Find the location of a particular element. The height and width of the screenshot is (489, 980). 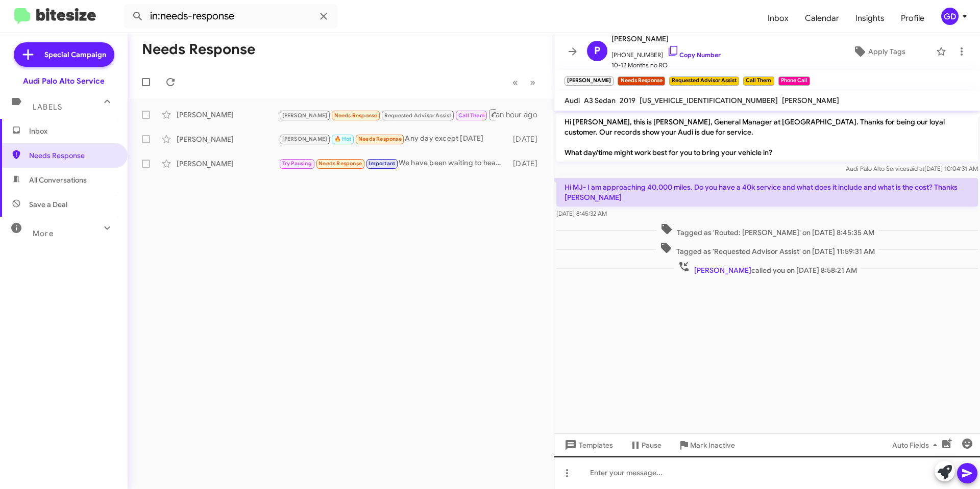

span: A3 Sedan is located at coordinates (600, 101).